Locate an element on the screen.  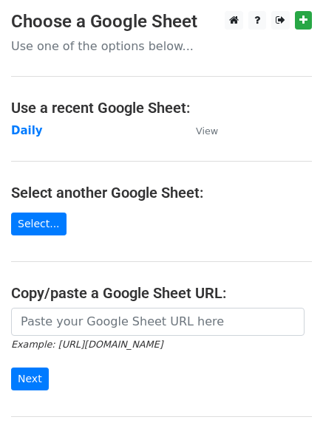
a: Select... is located at coordinates (38, 224).